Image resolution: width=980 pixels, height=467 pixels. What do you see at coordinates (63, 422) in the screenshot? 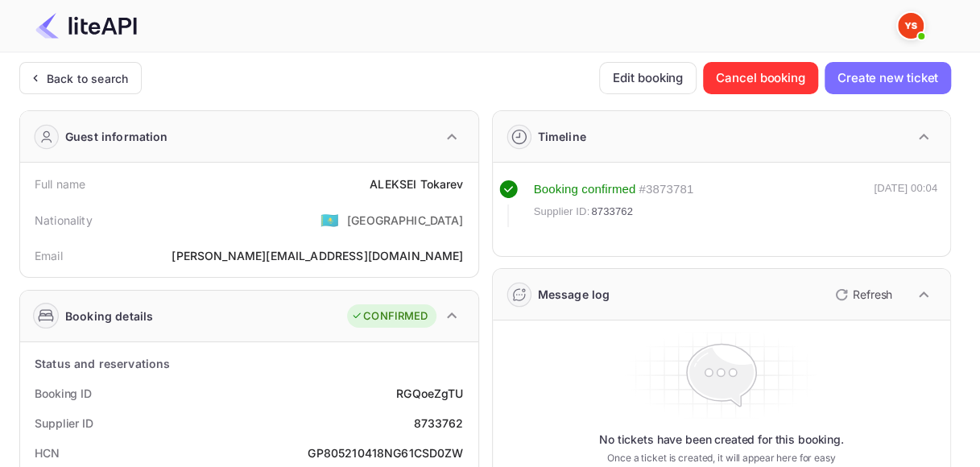
I see `div: Supplier ID` at bounding box center [63, 422].